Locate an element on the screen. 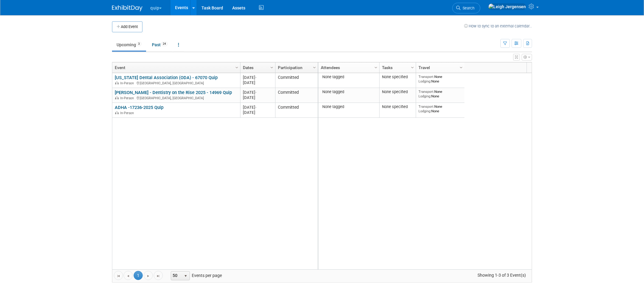 The image size is (644, 308). a: Go to the last page is located at coordinates (158, 276).